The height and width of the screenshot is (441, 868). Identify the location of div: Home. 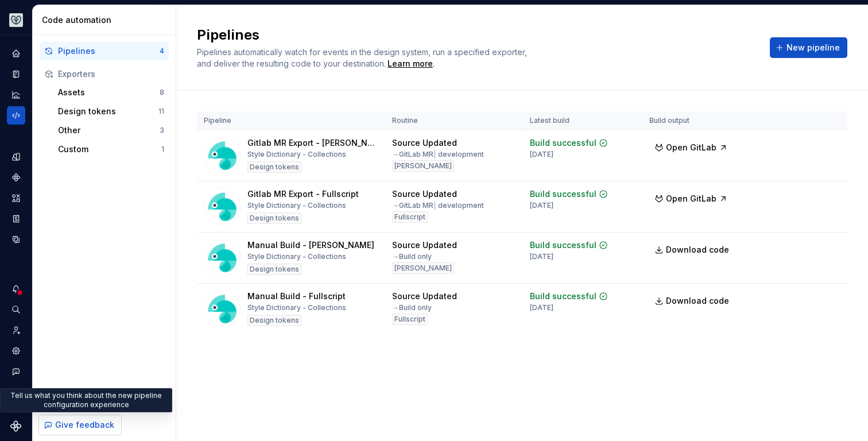
(16, 53).